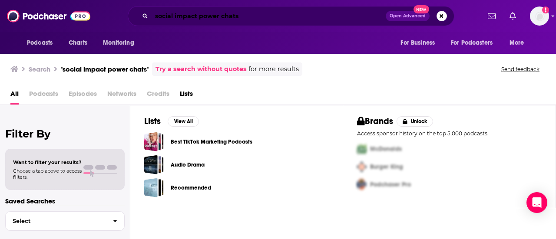 The height and width of the screenshot is (239, 556). Describe the element at coordinates (520, 69) in the screenshot. I see `button: Send feedback` at that location.